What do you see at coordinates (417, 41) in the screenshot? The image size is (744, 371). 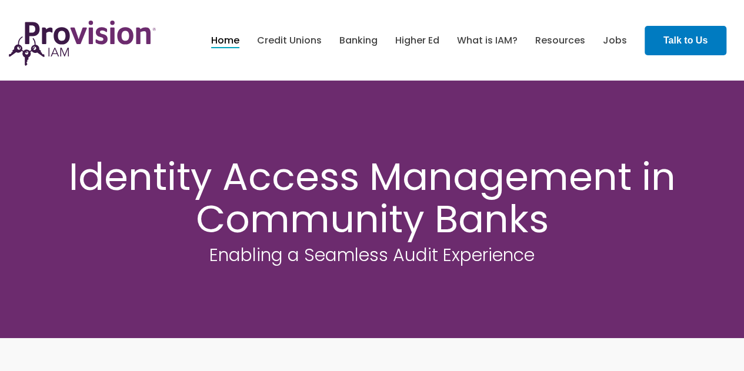 I see `a: Higher Ed` at bounding box center [417, 41].